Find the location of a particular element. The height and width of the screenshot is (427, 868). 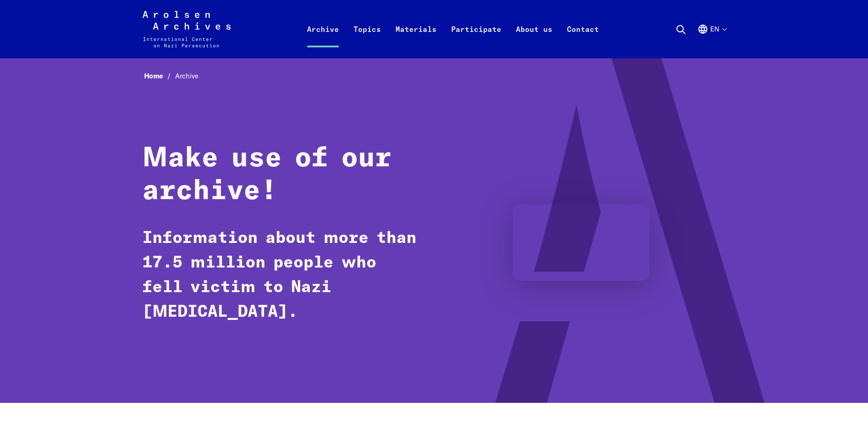

nav: Primary is located at coordinates (453, 29).